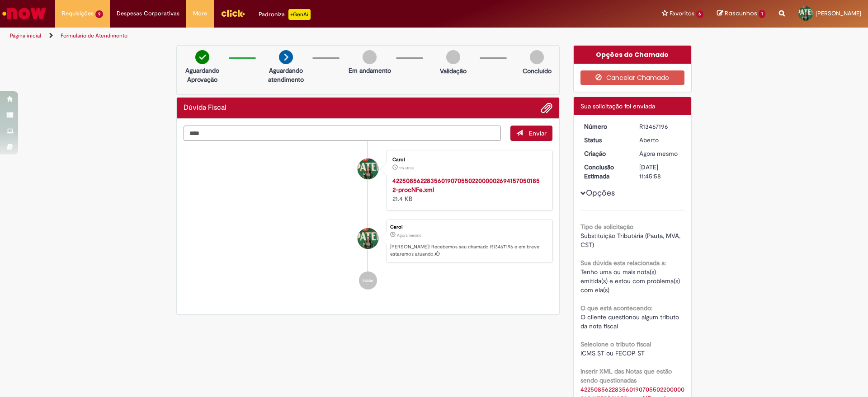  What do you see at coordinates (681, 13) in the screenshot?
I see `span: Favoritos` at bounding box center [681, 13].